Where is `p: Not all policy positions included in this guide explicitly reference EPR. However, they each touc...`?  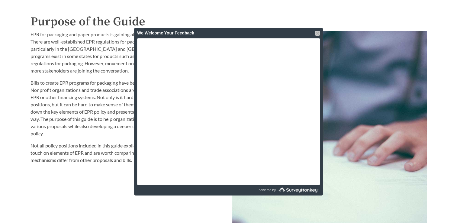
p: Not all policy positions included in this guide explicitly reference EPR. However, they each touc... is located at coordinates (128, 153).